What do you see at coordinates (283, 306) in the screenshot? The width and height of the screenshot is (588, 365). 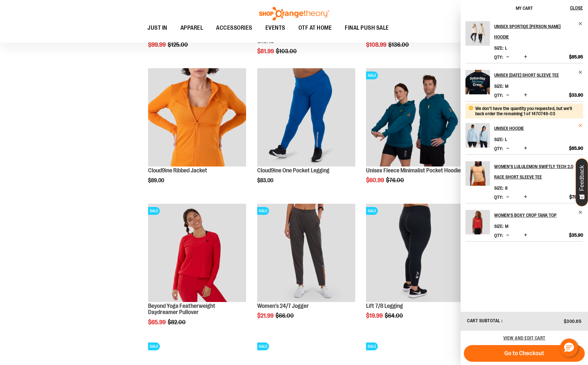 I see `a: Women's 24/7 Jogger` at bounding box center [283, 306].